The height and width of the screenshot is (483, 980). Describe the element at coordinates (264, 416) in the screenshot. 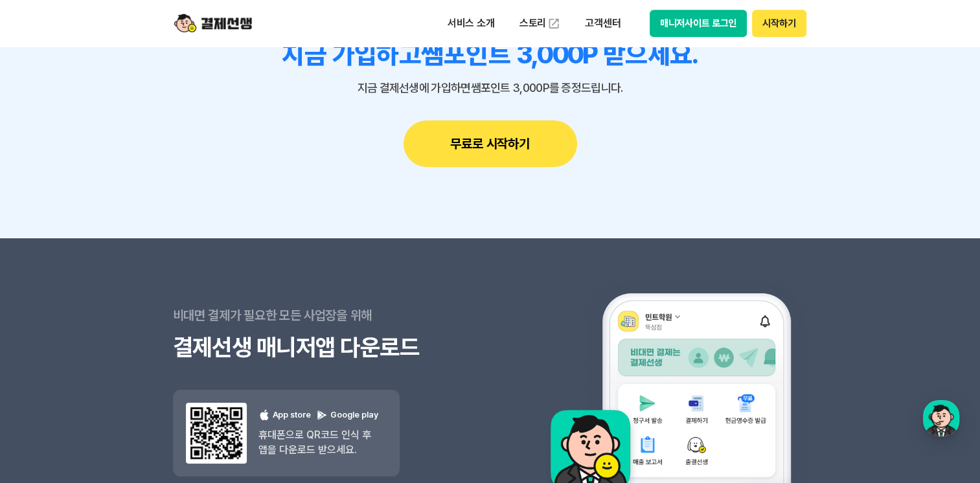

I see `img: 애플 로고` at that location.